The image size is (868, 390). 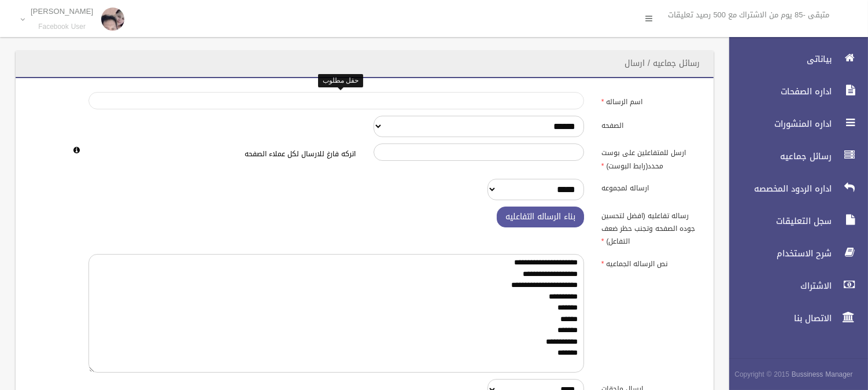 I want to click on h6: اتركه فارغ للارسال لكل عملاء الصفحه, so click(x=222, y=154).